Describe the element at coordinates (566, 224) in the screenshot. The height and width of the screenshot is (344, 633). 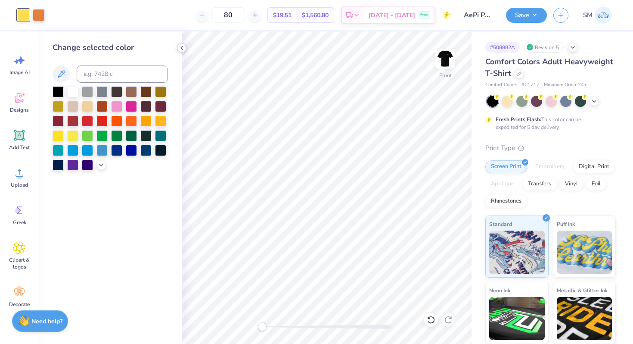
I see `span: Puff Ink` at that location.